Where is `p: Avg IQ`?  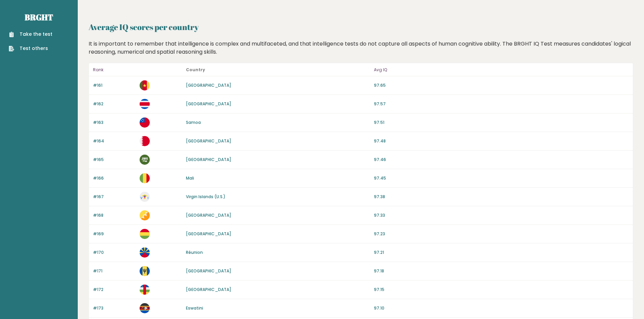 p: Avg IQ is located at coordinates (502, 70).